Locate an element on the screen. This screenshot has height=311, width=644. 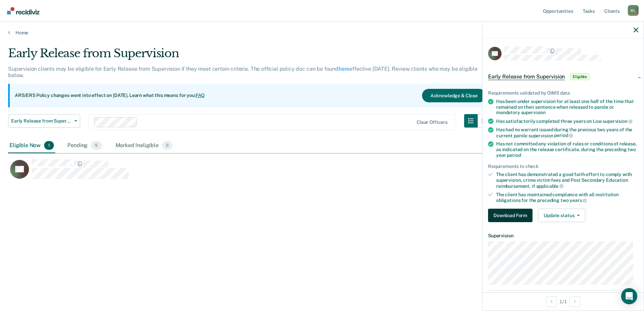
div: Early Release from SupervisionEligible is located at coordinates (563, 77).